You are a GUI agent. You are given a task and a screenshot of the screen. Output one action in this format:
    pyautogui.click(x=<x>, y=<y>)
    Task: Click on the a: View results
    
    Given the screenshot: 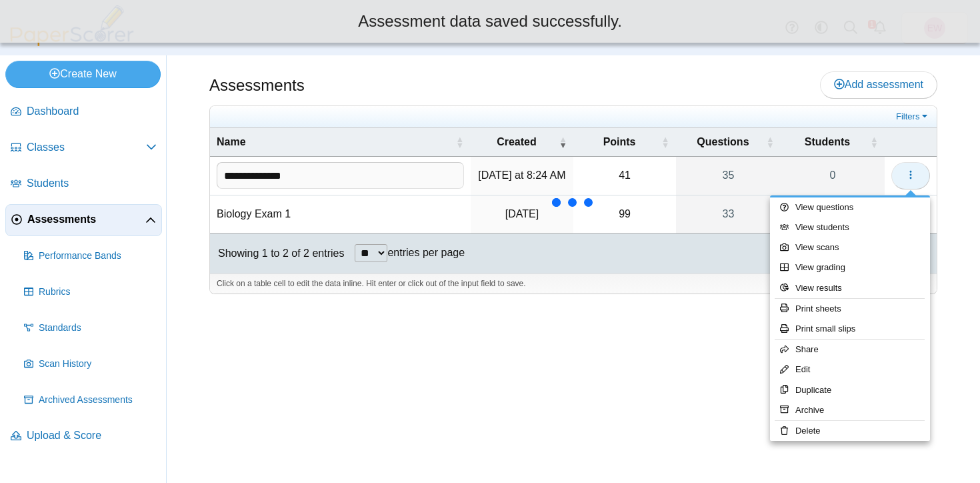 What is the action you would take?
    pyautogui.click(x=851, y=288)
    